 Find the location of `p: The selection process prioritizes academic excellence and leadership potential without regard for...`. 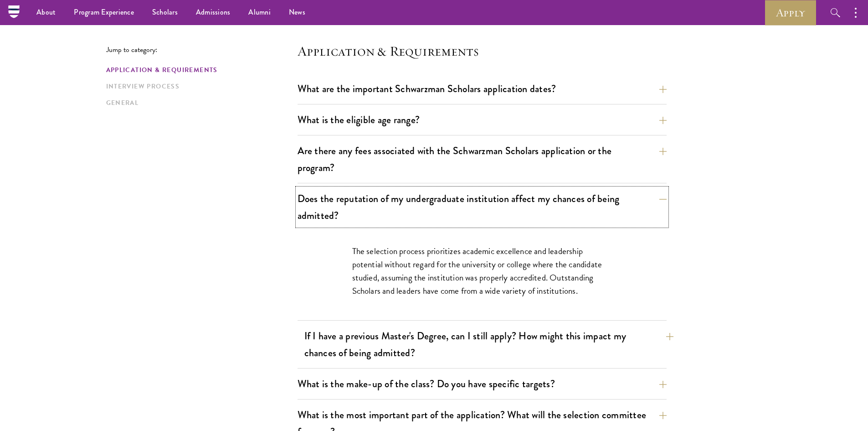

p: The selection process prioritizes academic excellence and leadership potential without regard for... is located at coordinates (482, 271).